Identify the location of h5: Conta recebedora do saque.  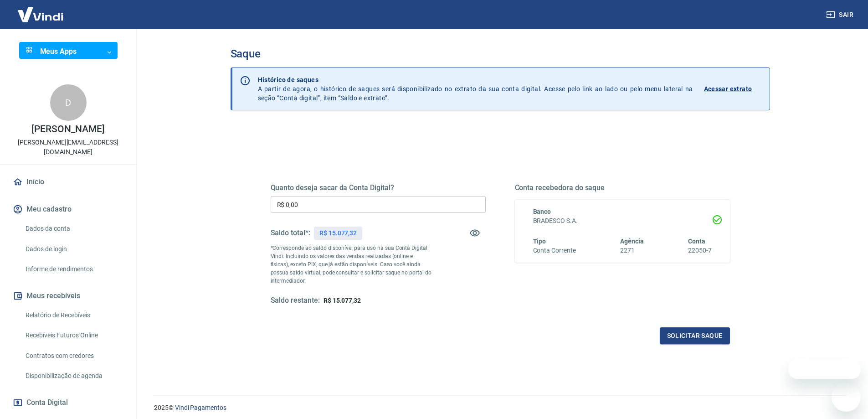
(622, 188).